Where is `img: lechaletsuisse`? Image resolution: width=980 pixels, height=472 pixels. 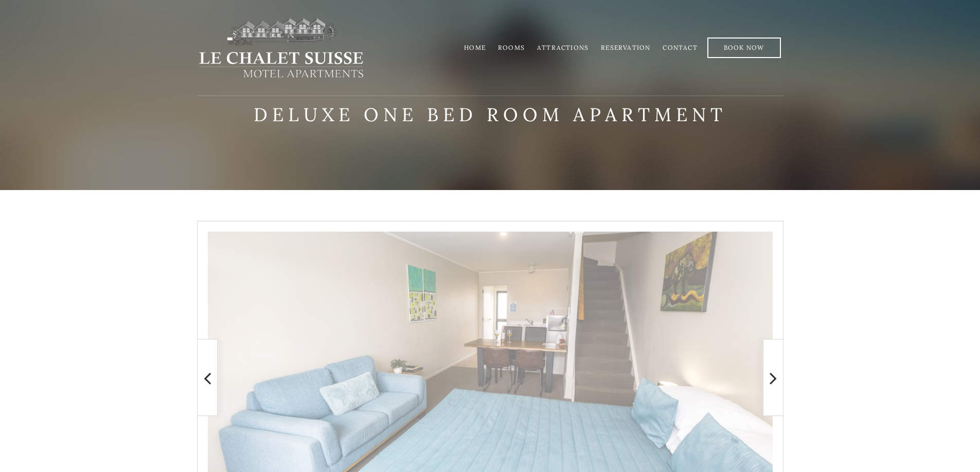
img: lechaletsuisse is located at coordinates (281, 48).